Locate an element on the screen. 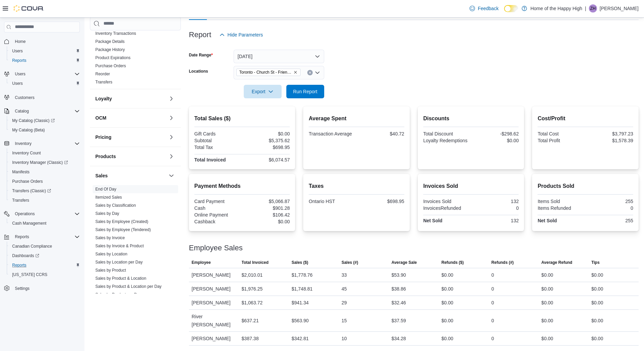  h3: Sales is located at coordinates (101, 176).